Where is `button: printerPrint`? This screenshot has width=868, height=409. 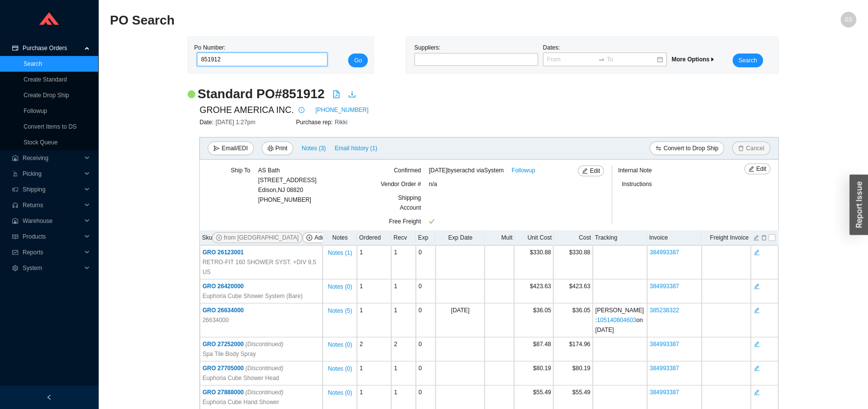
button: printerPrint is located at coordinates (277, 148).